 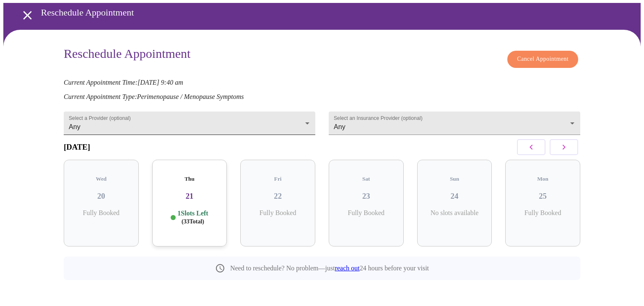 What do you see at coordinates (543, 179) in the screenshot?
I see `h5: Mon` at bounding box center [543, 179].